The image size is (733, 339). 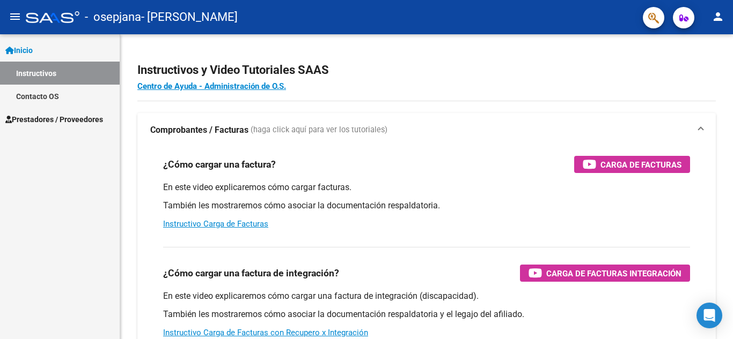 I want to click on a: Centro de Ayuda - Administración de O.S., so click(x=211, y=86).